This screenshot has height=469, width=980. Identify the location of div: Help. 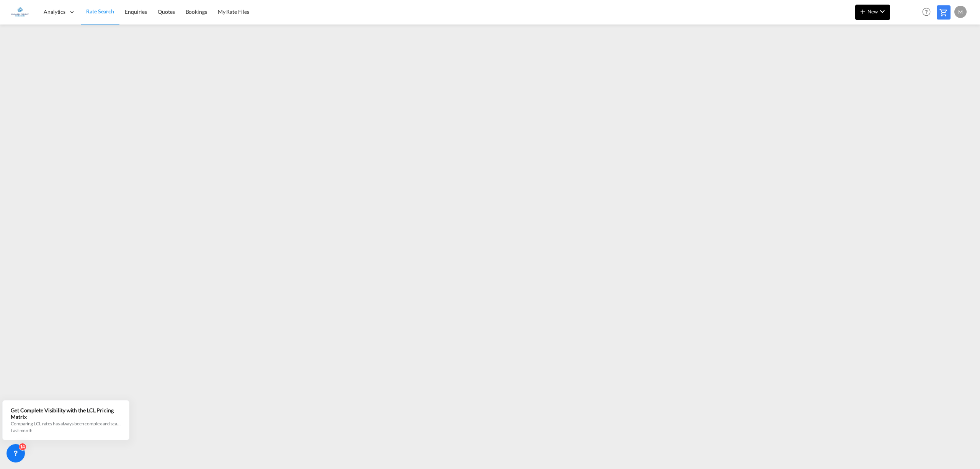
(928, 12).